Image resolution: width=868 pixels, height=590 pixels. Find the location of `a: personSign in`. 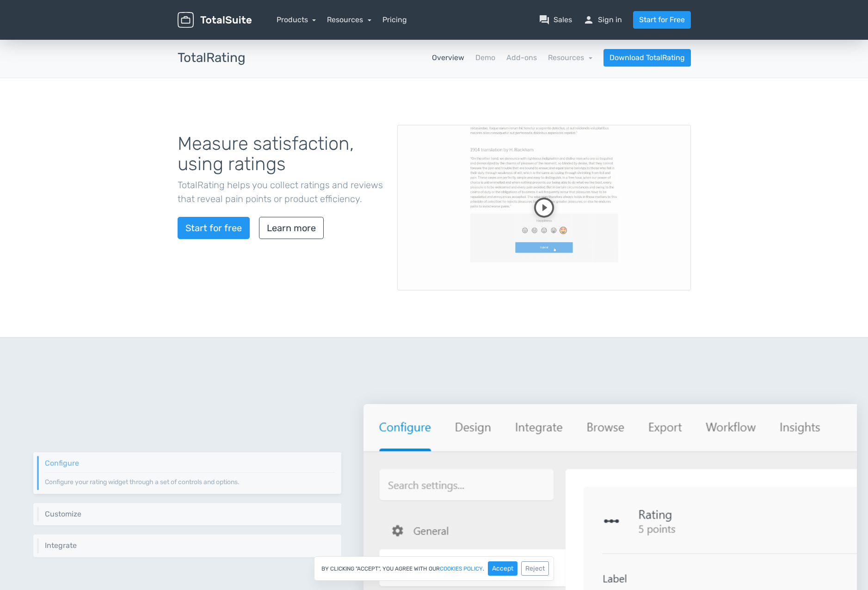

a: personSign in is located at coordinates (602, 20).